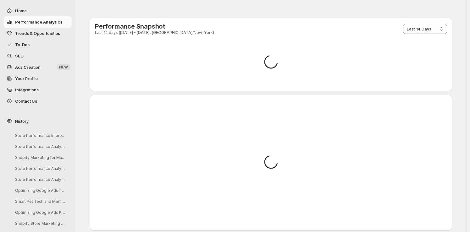 This screenshot has height=232, width=470. Describe the element at coordinates (37, 33) in the screenshot. I see `span: Trends & Opportunities` at that location.